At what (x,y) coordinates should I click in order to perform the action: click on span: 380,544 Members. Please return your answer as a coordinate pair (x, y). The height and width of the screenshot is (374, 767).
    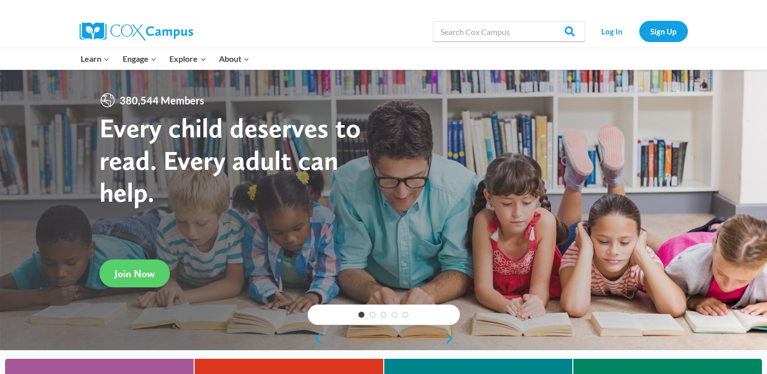
    Looking at the image, I should click on (162, 100).